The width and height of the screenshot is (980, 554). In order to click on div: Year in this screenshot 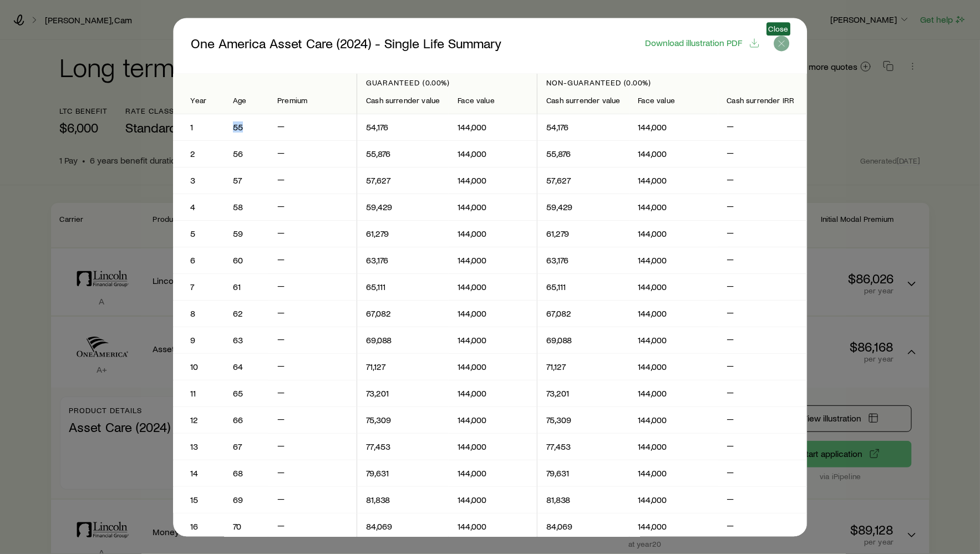, I will do `click(199, 101)`.